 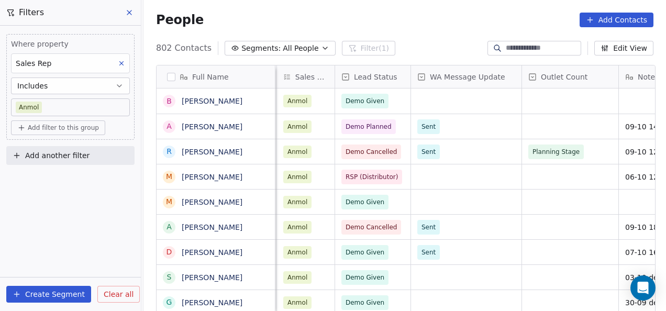 I want to click on span: All People, so click(x=300, y=48).